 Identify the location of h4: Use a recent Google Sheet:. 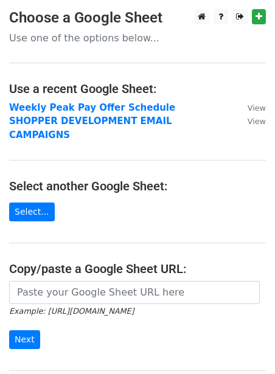
(138, 89).